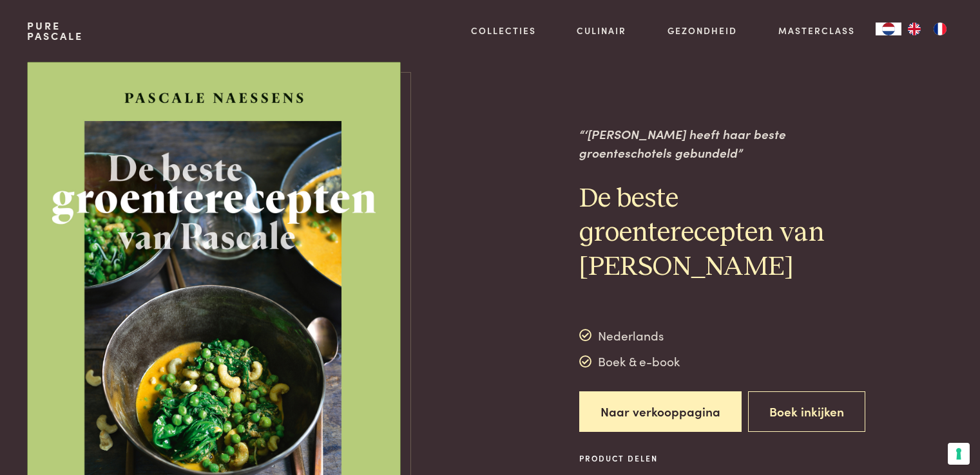 The width and height of the screenshot is (980, 475). Describe the element at coordinates (817, 30) in the screenshot. I see `a: Masterclass` at that location.